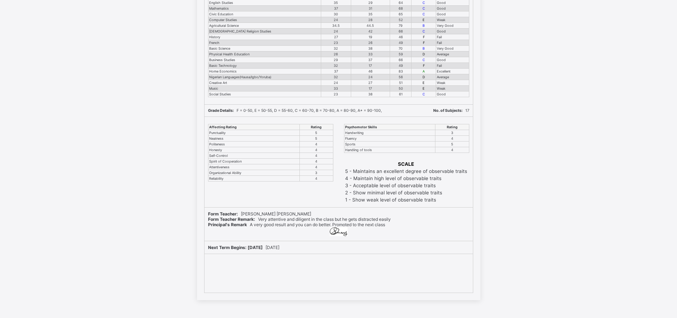 Image resolution: width=677 pixels, height=318 pixels. I want to click on td: 79, so click(401, 26).